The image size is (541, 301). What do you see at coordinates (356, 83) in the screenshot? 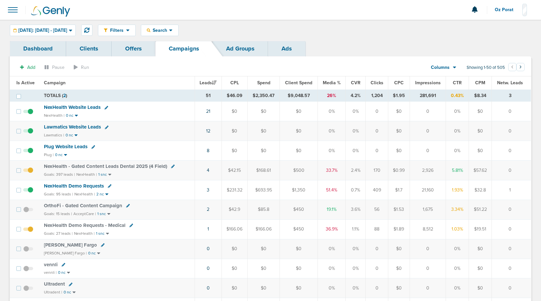
I see `span: CVR` at bounding box center [356, 83].